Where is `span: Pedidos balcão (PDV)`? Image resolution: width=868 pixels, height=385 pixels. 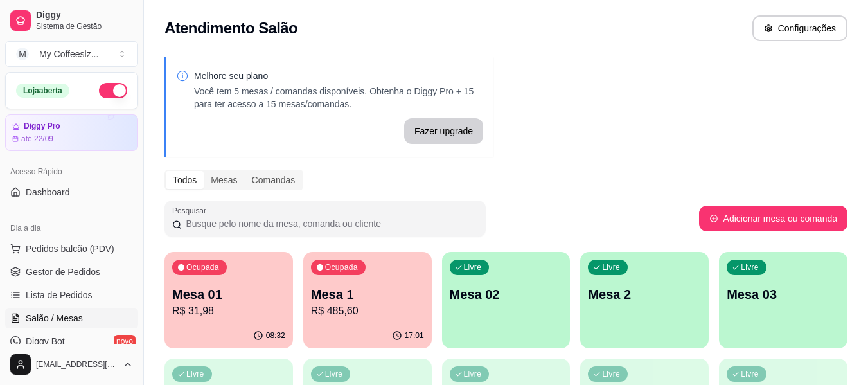
span: Pedidos balcão (PDV) is located at coordinates (70, 249).